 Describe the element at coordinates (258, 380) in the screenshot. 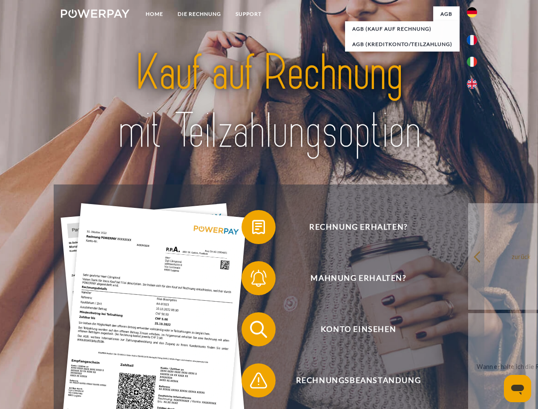

I see `img: qb_warning.svg` at that location.